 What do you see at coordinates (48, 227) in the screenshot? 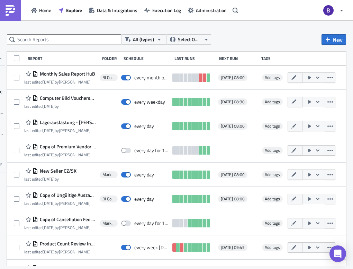
I see `time: 2025-07-01T10:45:15Z` at bounding box center [48, 227].